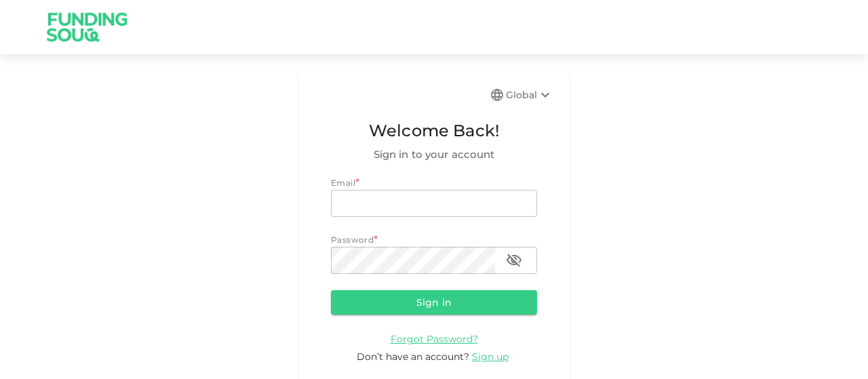 The width and height of the screenshot is (868, 379). What do you see at coordinates (434, 204) in the screenshot?
I see `input: email` at bounding box center [434, 204].